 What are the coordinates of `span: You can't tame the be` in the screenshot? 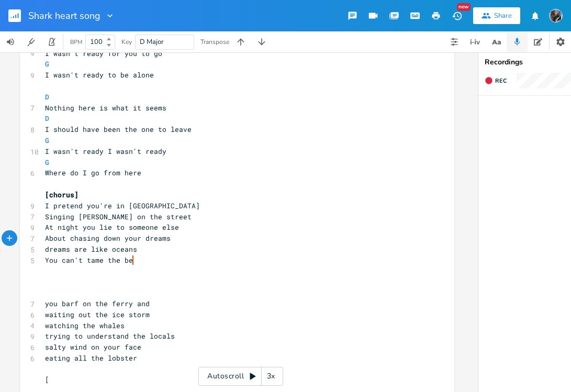 It's located at (89, 260).